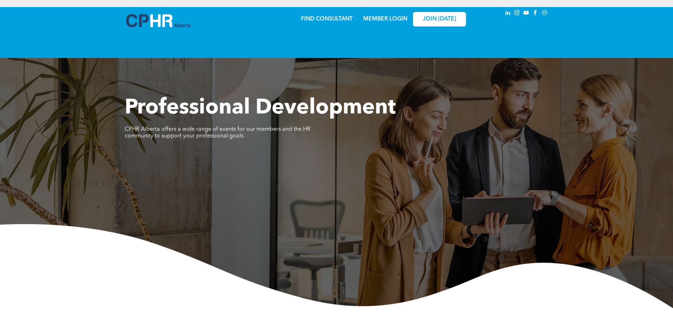 This screenshot has height=322, width=673. I want to click on a: instagram, so click(517, 13).